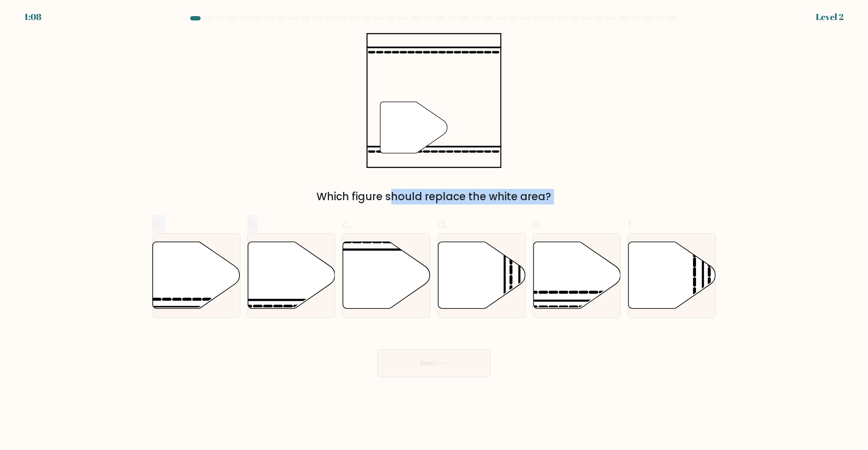 This screenshot has width=868, height=450. Describe the element at coordinates (347, 224) in the screenshot. I see `span: c.` at that location.